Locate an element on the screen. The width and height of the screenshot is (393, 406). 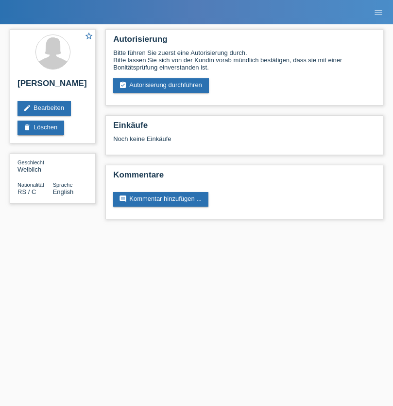
a: assignment_turned_inAutorisierung durchführen is located at coordinates (161, 86).